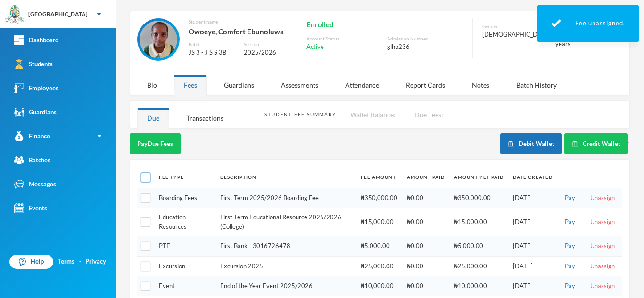 The width and height of the screenshot is (644, 298). I want to click on div: Dashboard, so click(37, 40).